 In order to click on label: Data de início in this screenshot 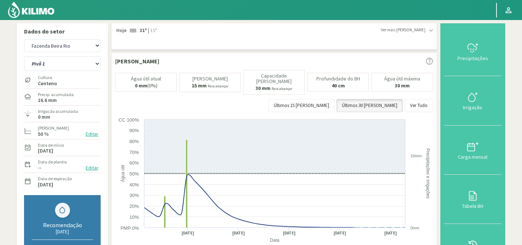, I will do `click(51, 145)`.